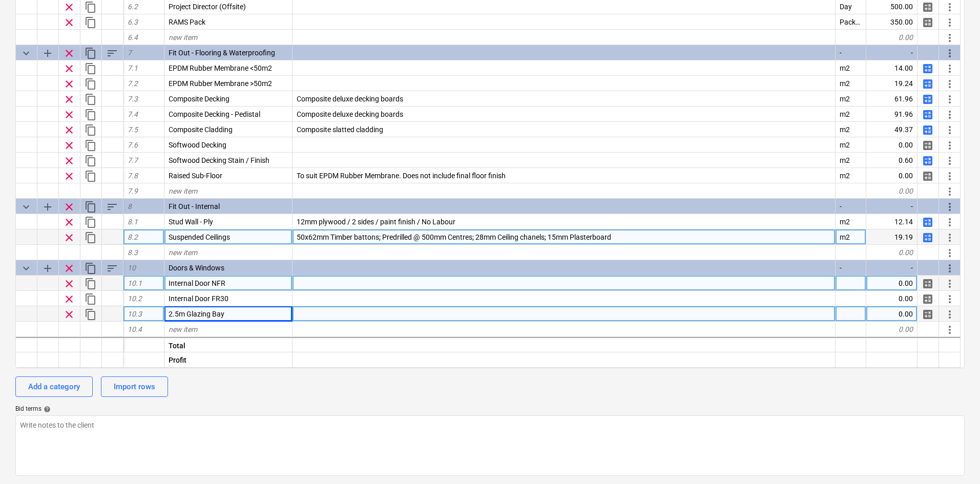 This screenshot has height=484, width=980. I want to click on span: 7.5, so click(132, 130).